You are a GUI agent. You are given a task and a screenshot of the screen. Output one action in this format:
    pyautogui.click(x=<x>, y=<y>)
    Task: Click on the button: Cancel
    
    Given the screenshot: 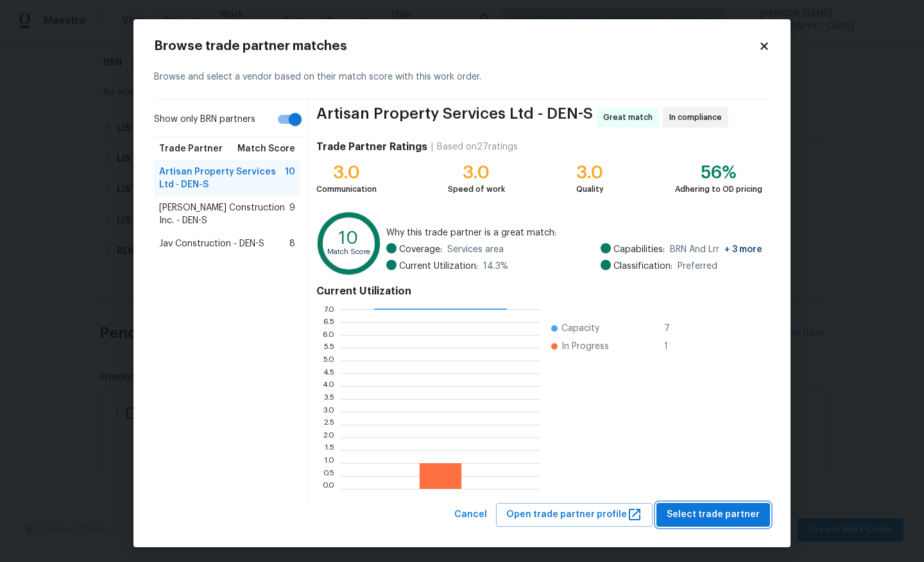 What is the action you would take?
    pyautogui.click(x=470, y=514)
    